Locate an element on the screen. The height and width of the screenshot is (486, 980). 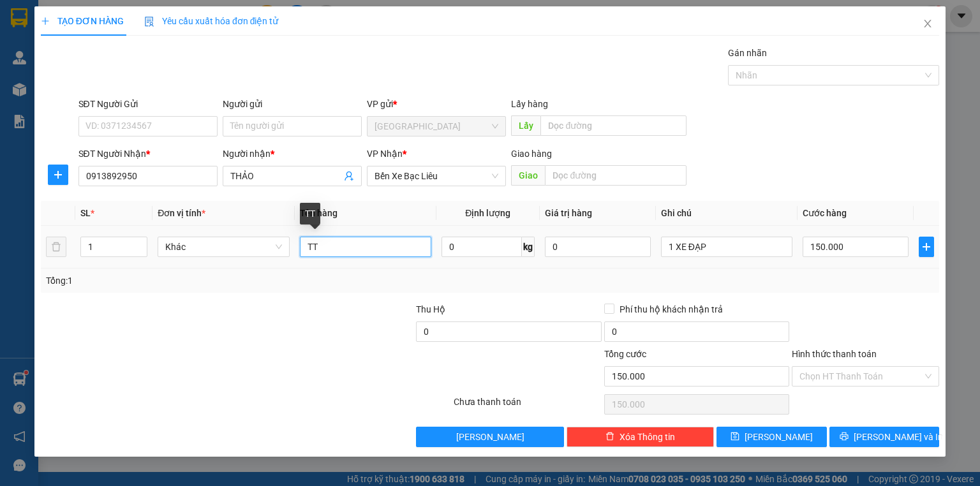
span: phone is located at coordinates (79, 51).